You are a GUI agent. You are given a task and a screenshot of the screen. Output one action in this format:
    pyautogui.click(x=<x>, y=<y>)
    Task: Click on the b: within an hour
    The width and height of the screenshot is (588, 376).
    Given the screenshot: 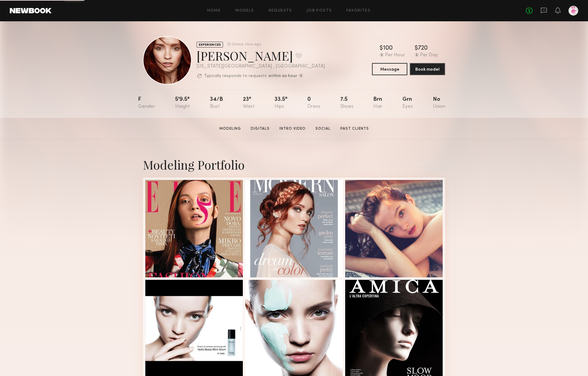 What is the action you would take?
    pyautogui.click(x=283, y=76)
    